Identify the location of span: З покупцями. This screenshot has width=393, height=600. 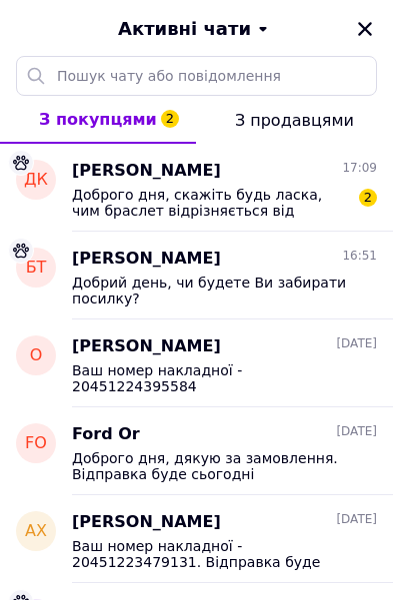
(98, 119).